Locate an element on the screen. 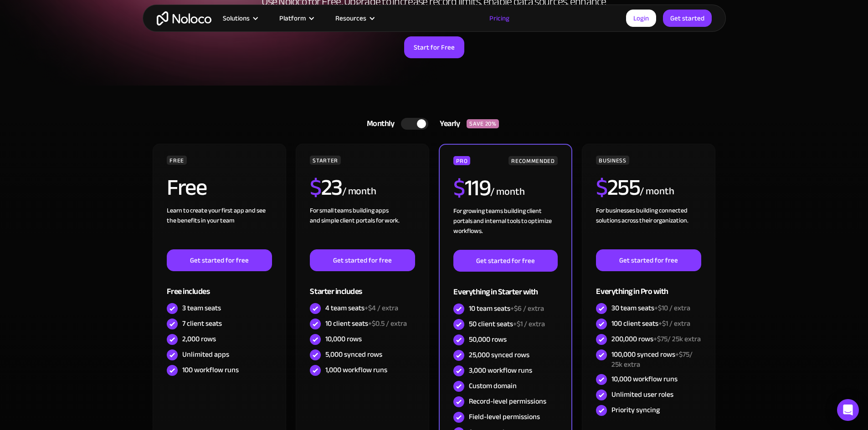  div: Field-level permissions is located at coordinates (504, 417).